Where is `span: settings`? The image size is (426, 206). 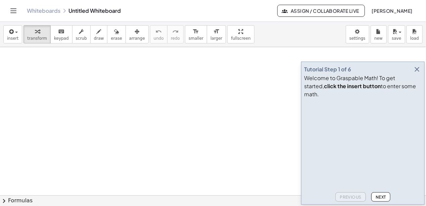
span: settings is located at coordinates (358, 38).